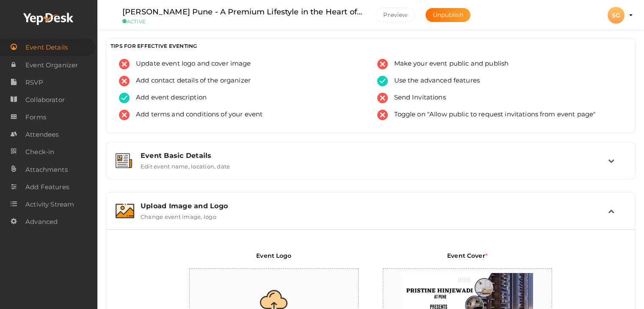 This screenshot has width=644, height=309. Describe the element at coordinates (178, 215) in the screenshot. I see `label: Change event image, logo` at that location.